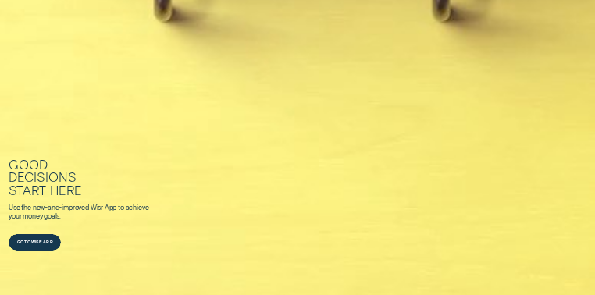 The image size is (595, 295). I want to click on div: Wisr, so click(97, 207).